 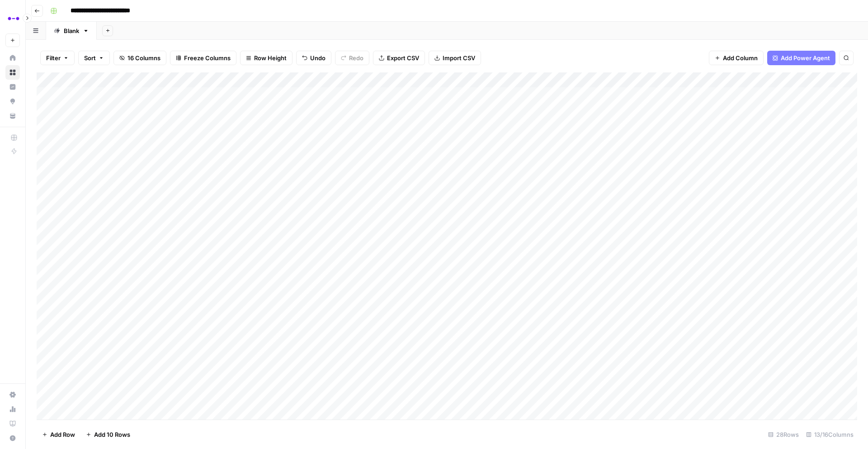 I want to click on span: Import CSV, so click(x=459, y=58).